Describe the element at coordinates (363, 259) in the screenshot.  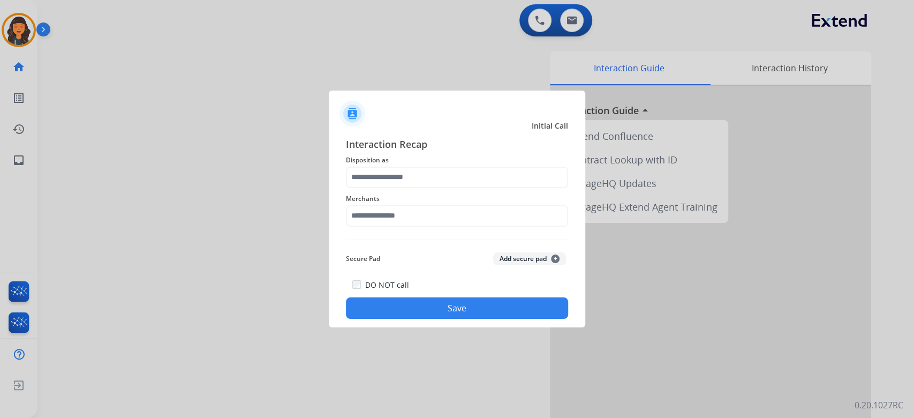
I see `span: Secure Pad` at that location.